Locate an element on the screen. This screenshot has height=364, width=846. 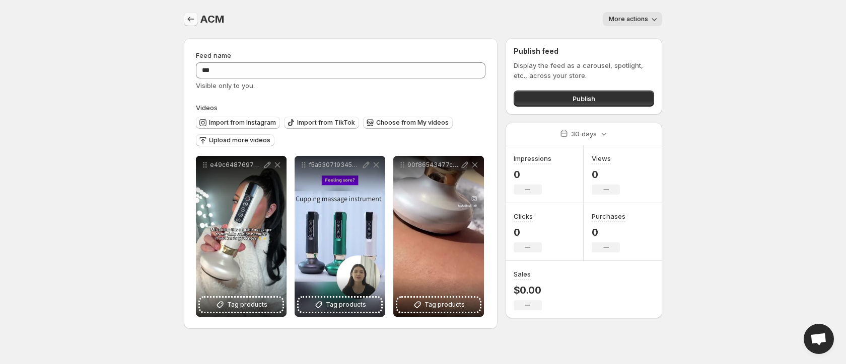
span: Feed name is located at coordinates (213, 55).